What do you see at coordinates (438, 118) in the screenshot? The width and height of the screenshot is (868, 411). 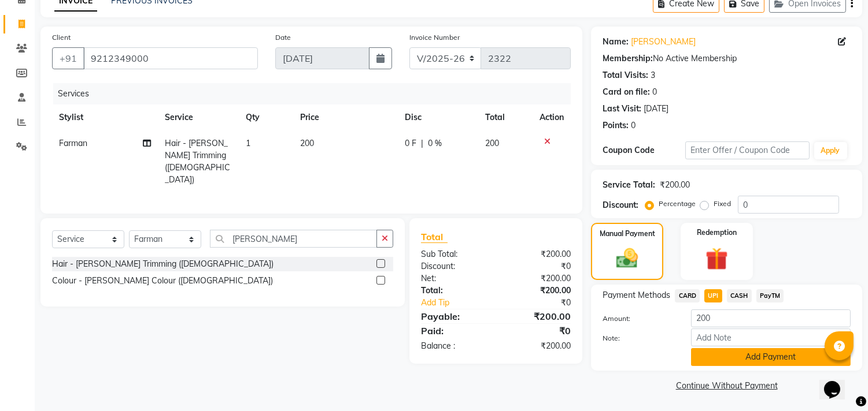 I see `th: Disc` at bounding box center [438, 118].